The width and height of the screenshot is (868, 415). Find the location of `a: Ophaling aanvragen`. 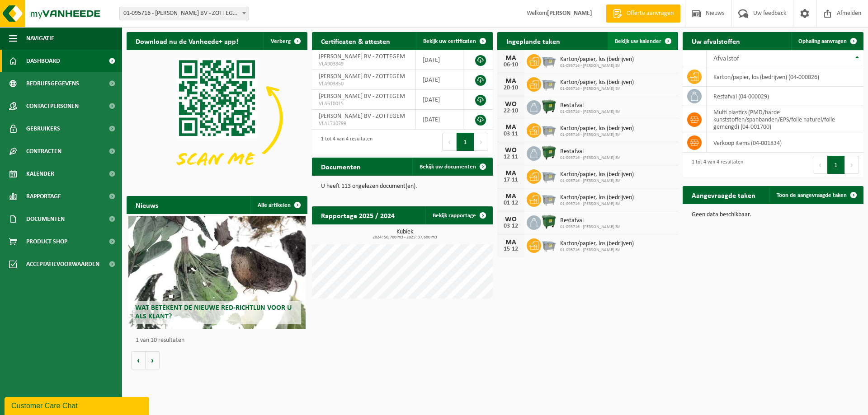

a: Ophaling aanvragen is located at coordinates (827, 41).